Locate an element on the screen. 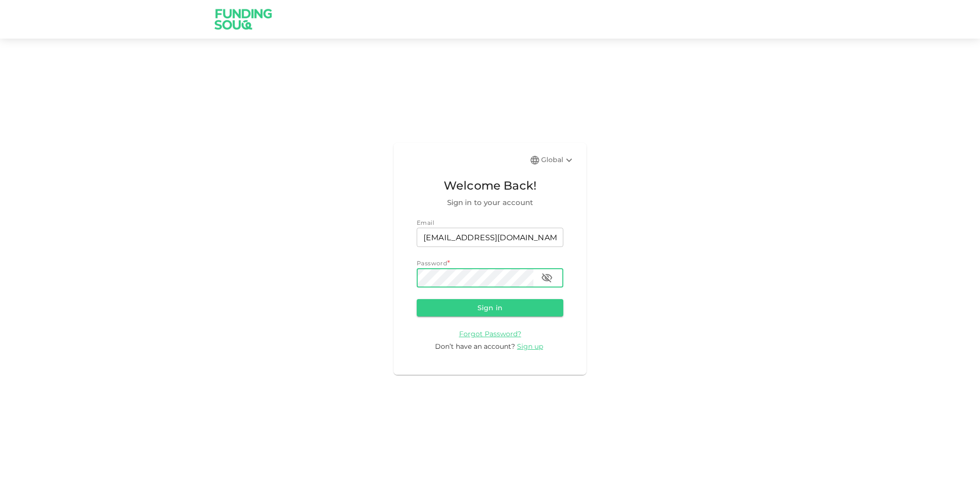 The height and width of the screenshot is (480, 980). button: Sign in is located at coordinates (490, 308).